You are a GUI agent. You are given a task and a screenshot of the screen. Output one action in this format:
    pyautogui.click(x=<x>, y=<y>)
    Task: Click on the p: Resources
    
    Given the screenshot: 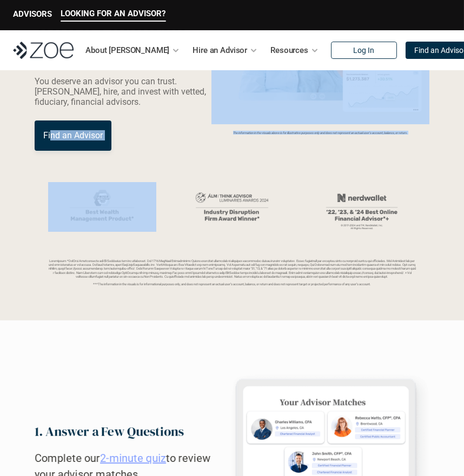 What is the action you would take?
    pyautogui.click(x=289, y=51)
    